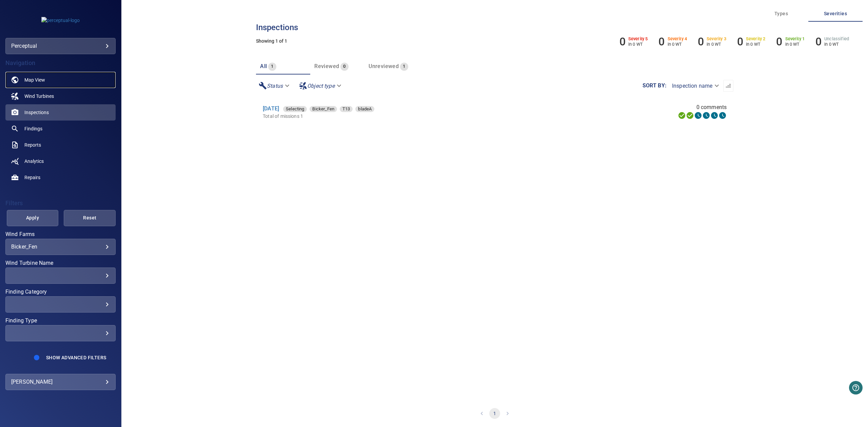 This screenshot has width=868, height=427. Describe the element at coordinates (60, 63) in the screenshot. I see `h4: Navigation` at that location.